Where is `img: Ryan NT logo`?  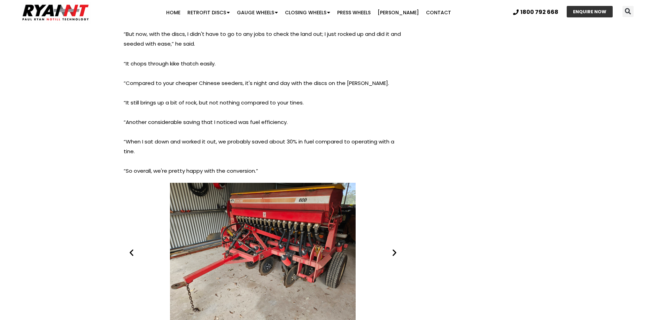 img: Ryan NT logo is located at coordinates (56, 13).